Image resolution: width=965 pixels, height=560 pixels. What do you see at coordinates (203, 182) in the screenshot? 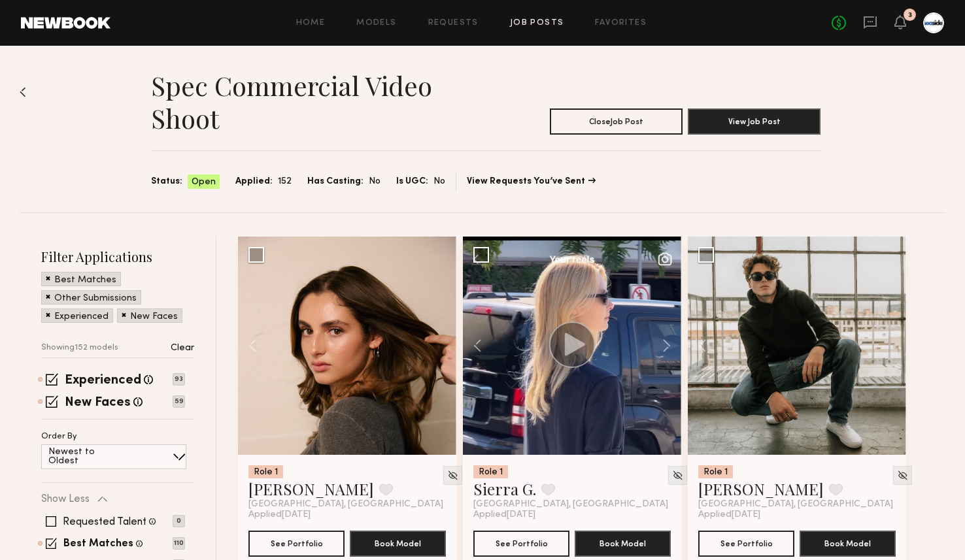
I see `span: Open` at bounding box center [203, 182].